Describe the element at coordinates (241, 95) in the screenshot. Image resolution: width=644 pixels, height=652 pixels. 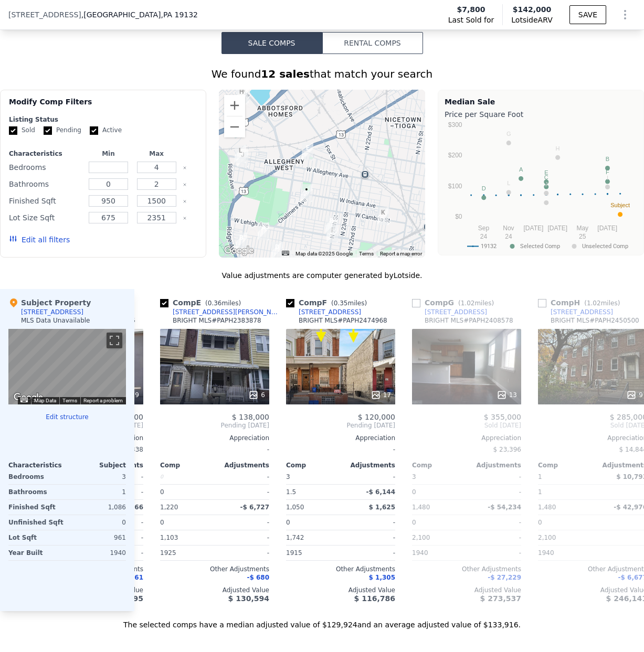
I see `div: 3341 Indian Queen Ln` at that location.